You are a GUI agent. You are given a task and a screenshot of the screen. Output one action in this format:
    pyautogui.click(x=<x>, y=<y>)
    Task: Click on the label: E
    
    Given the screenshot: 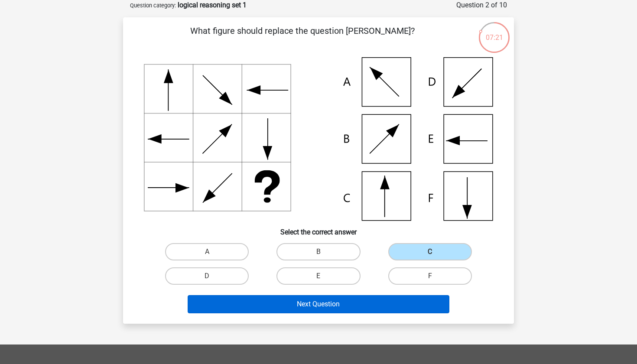 What is the action you would take?
    pyautogui.click(x=318, y=276)
    